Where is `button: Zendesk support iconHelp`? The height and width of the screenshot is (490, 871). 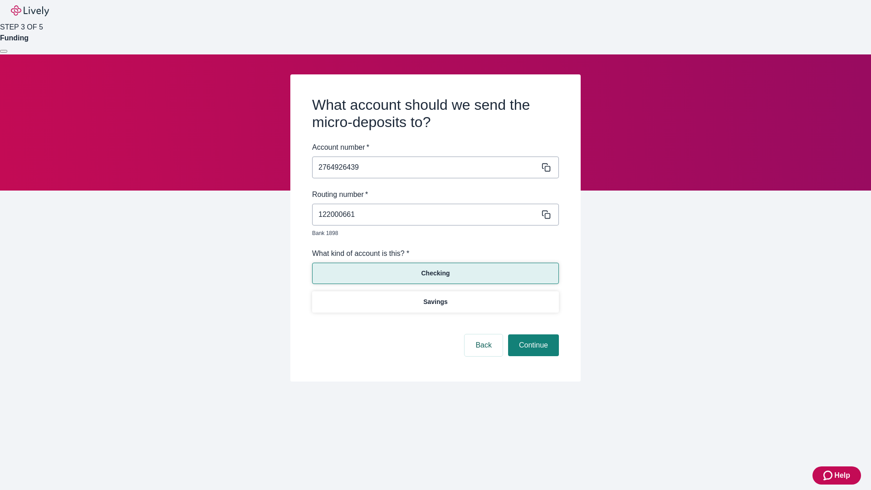 button: Zendesk support iconHelp is located at coordinates (836, 475).